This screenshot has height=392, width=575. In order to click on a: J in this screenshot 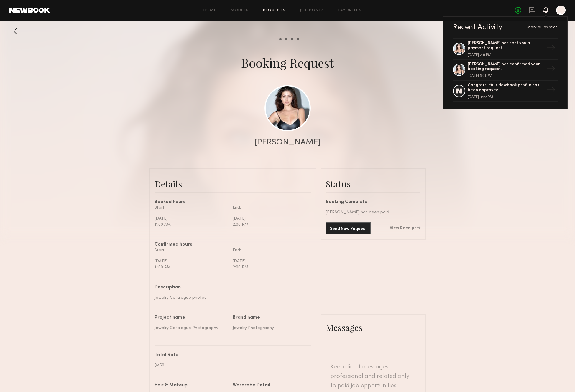, I will do `click(560, 10)`.